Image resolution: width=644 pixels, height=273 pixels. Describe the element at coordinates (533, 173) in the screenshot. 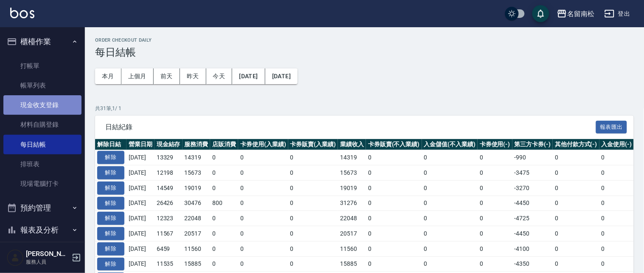

I see `td: -3475` at that location.